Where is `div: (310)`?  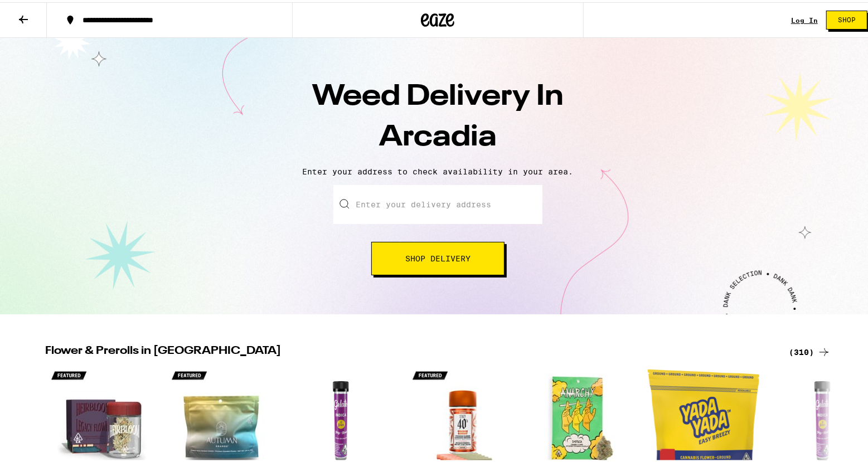
div: (310) is located at coordinates (810, 350).